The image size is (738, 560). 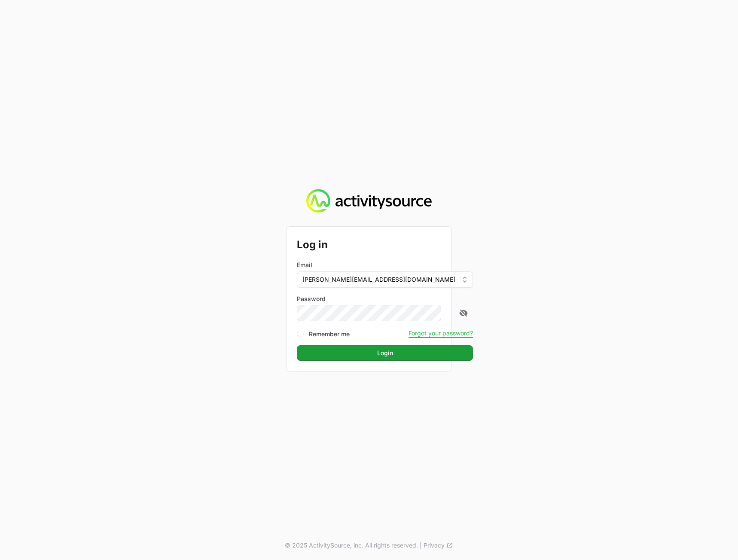 I want to click on button: Login, so click(x=385, y=353).